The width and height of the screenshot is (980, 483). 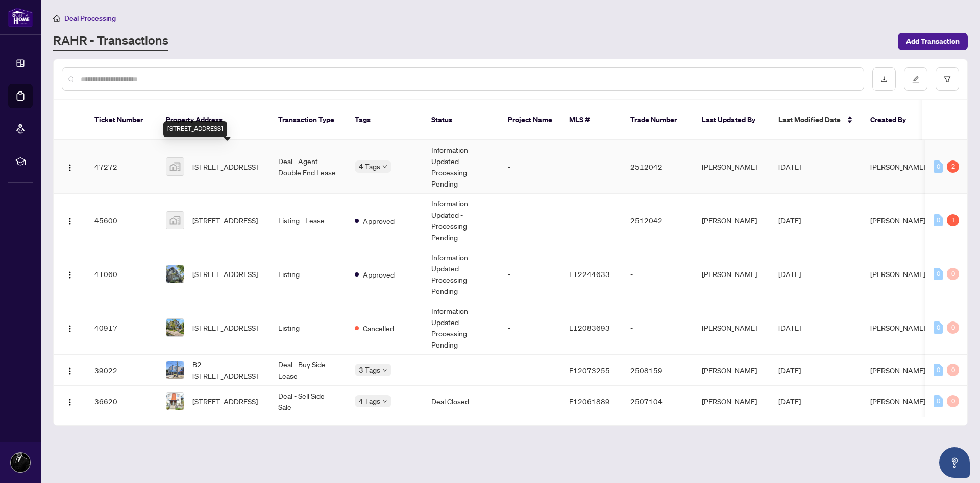 What do you see at coordinates (370, 370) in the screenshot?
I see `span: 3 Tags` at bounding box center [370, 370].